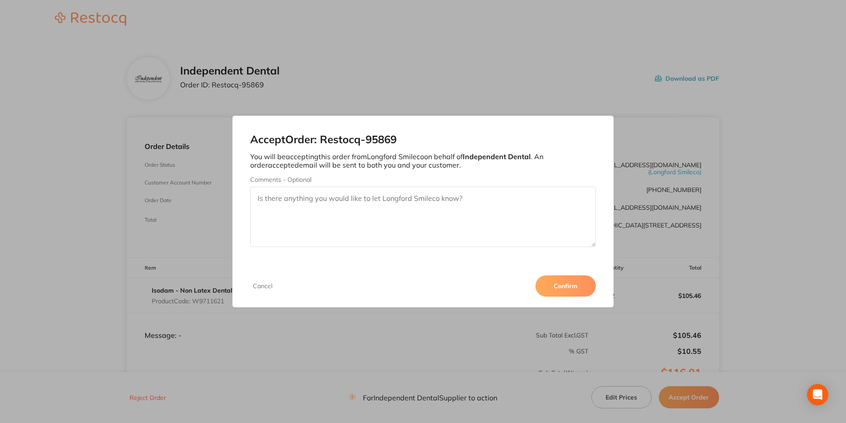 This screenshot has width=846, height=423. What do you see at coordinates (423, 180) in the screenshot?
I see `label: Comments - Optional` at bounding box center [423, 180].